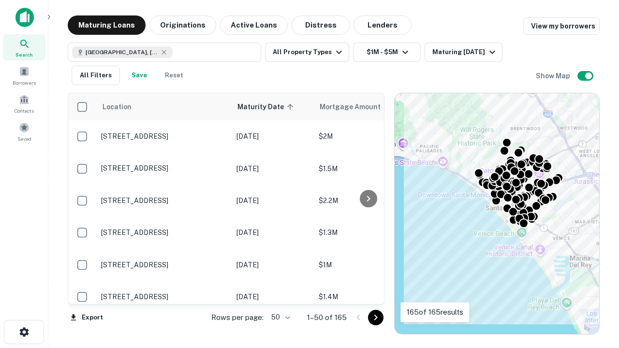  Describe the element at coordinates (139, 75) in the screenshot. I see `button: Save your search to get updates of matches that match your search criteria.` at that location.